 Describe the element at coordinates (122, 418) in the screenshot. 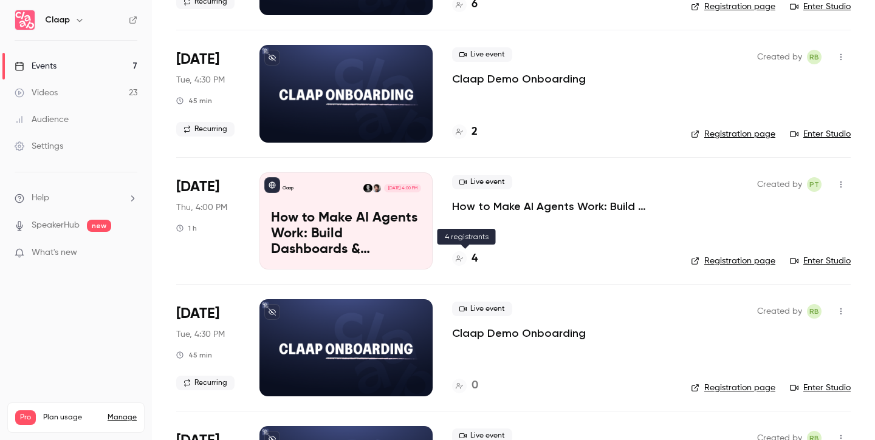

I see `a: Manage` at that location.